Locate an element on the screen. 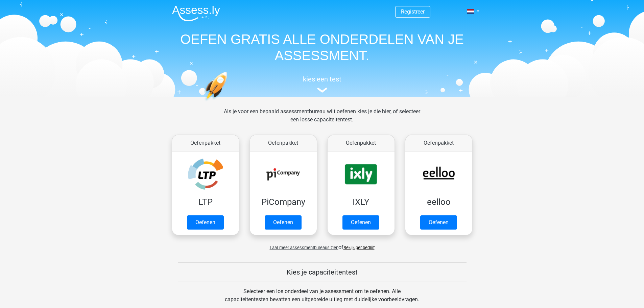 This screenshot has height=308, width=644. h5: Kies je capaciteitentest is located at coordinates (322, 272).